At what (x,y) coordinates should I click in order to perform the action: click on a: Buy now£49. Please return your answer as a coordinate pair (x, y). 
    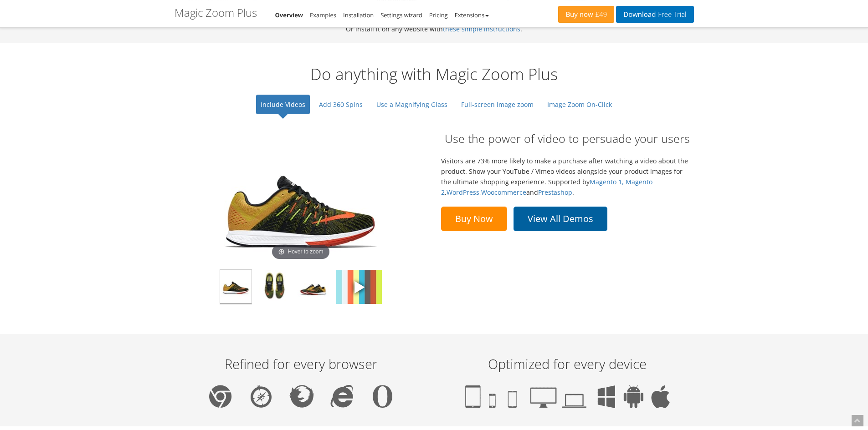
    Looking at the image, I should click on (586, 14).